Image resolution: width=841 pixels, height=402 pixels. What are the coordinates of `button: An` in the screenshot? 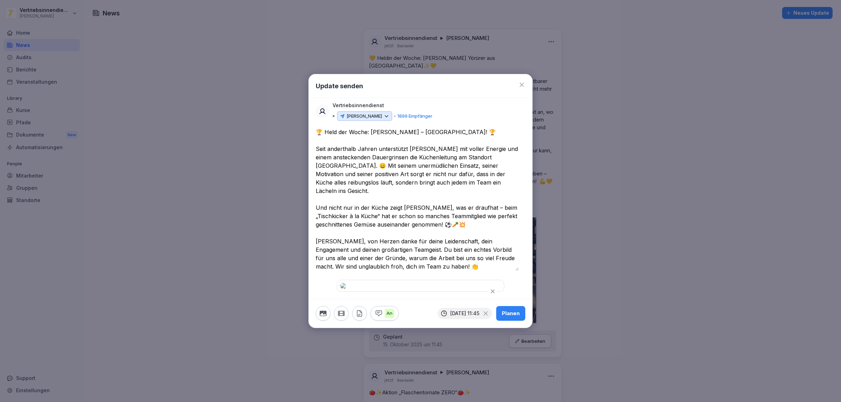 It's located at (384, 314).